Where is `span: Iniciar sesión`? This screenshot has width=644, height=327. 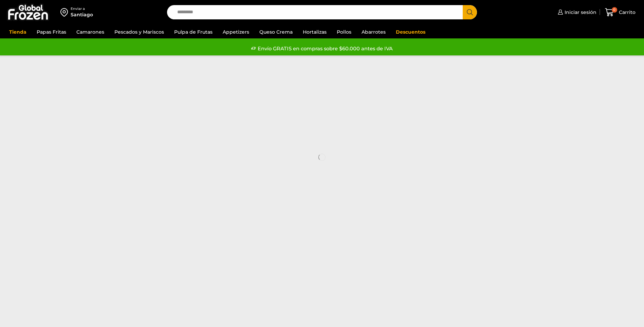
span: Iniciar sesión is located at coordinates (579, 12).